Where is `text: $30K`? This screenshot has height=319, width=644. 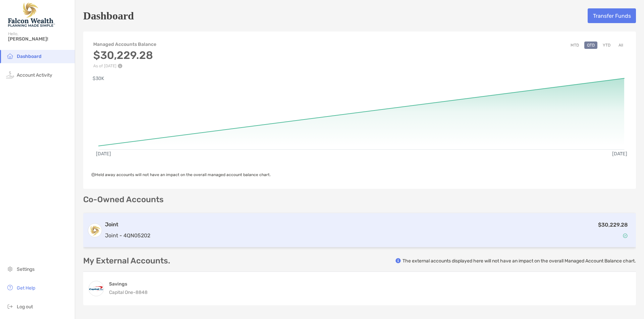
text: $30K is located at coordinates (98, 78).